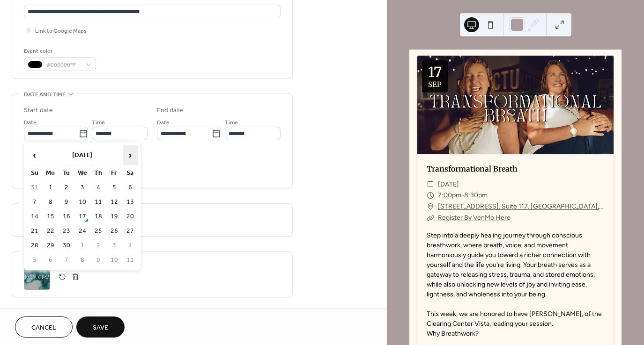 This screenshot has width=644, height=345. I want to click on td: 22, so click(50, 231).